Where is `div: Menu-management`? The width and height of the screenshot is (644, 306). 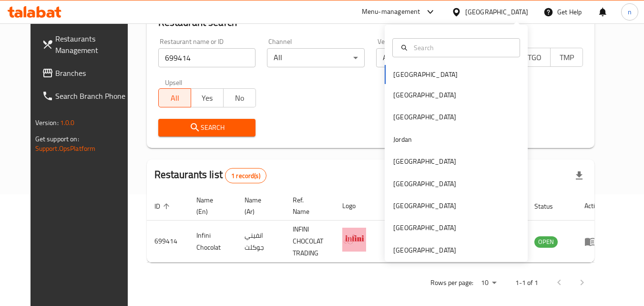 div: Menu-management is located at coordinates (391, 12).